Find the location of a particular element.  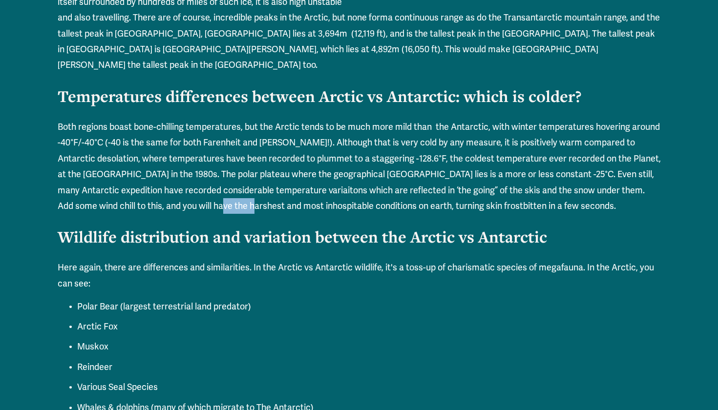

p: Polar Bear (largest terrestrial land predator) is located at coordinates (369, 307).